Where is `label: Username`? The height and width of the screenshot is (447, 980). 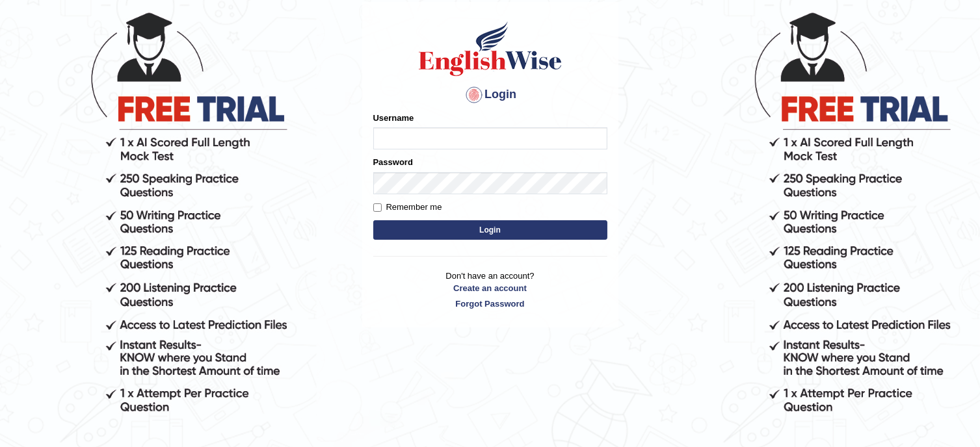 label: Username is located at coordinates (394, 117).